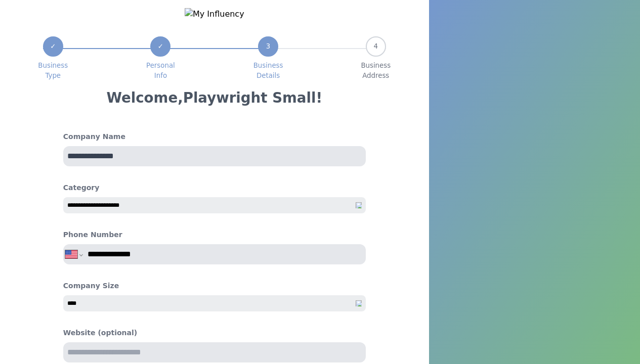  What do you see at coordinates (215, 188) in the screenshot?
I see `h4: Category` at bounding box center [215, 188].